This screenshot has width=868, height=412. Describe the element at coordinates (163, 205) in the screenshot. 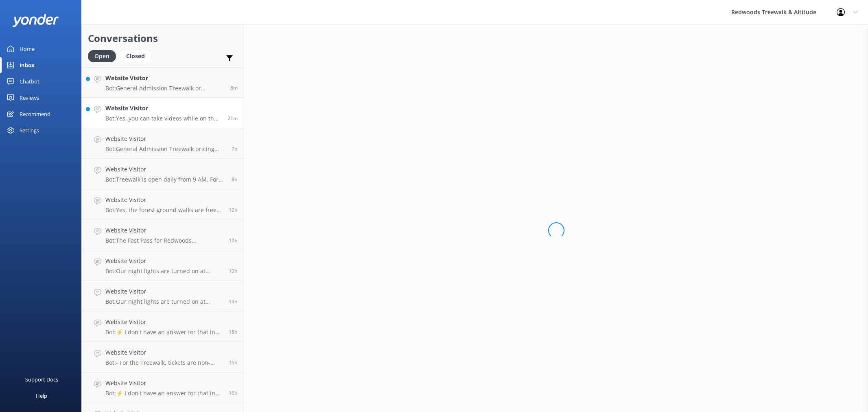

I see `a: Website VisitorBot:Yes, the forest ground walks are free and accessible all year round. You can c...` at that location.